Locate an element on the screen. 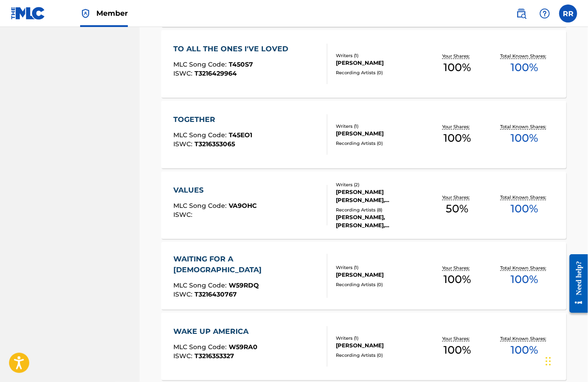 The height and width of the screenshot is (382, 588). div: User Menu is located at coordinates (568, 13).